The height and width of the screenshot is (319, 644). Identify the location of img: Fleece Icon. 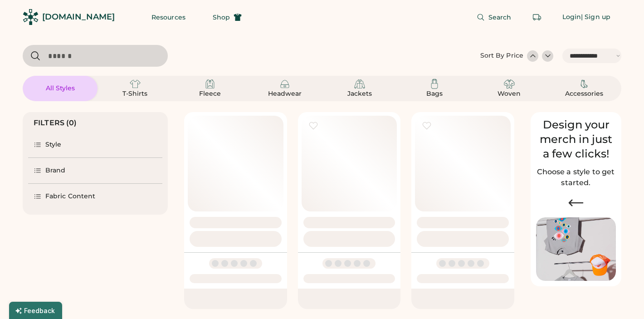
(210, 84).